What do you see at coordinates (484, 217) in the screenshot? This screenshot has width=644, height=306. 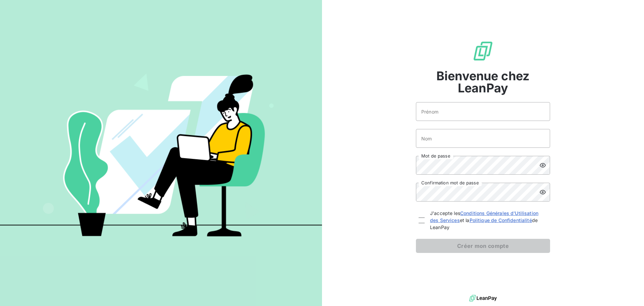 I see `a: Conditions Générales d'Utilisation des Services` at bounding box center [484, 217].